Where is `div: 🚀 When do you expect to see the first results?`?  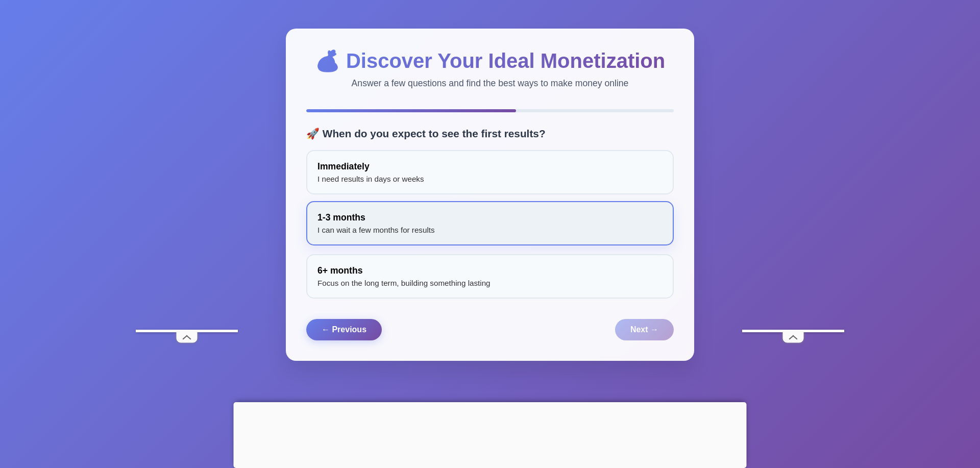 div: 🚀 When do you expect to see the first results? is located at coordinates (490, 133).